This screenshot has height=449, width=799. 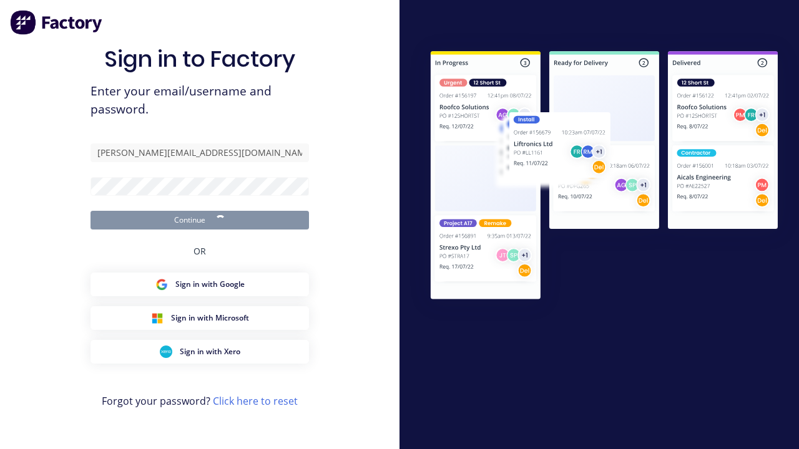 What do you see at coordinates (200, 251) in the screenshot?
I see `div: OR` at bounding box center [200, 251].